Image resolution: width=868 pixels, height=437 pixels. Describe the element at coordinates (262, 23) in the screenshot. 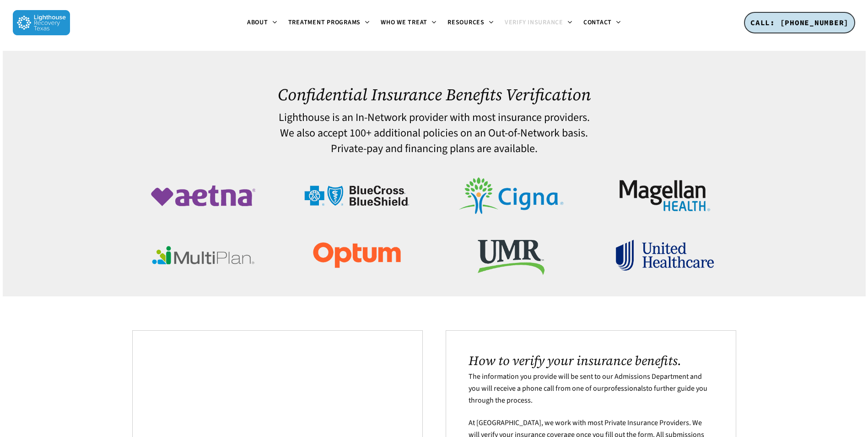

I see `a: About` at that location.